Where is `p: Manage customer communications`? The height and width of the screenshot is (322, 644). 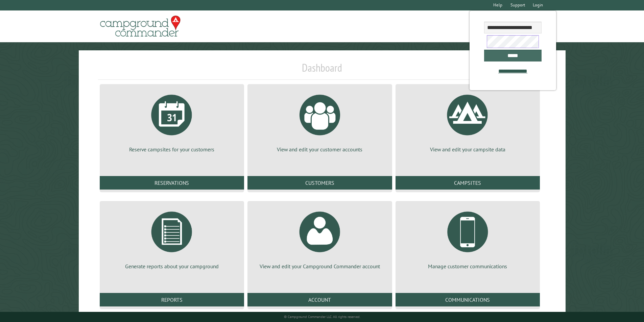
p: Manage customer communications is located at coordinates (467, 266).